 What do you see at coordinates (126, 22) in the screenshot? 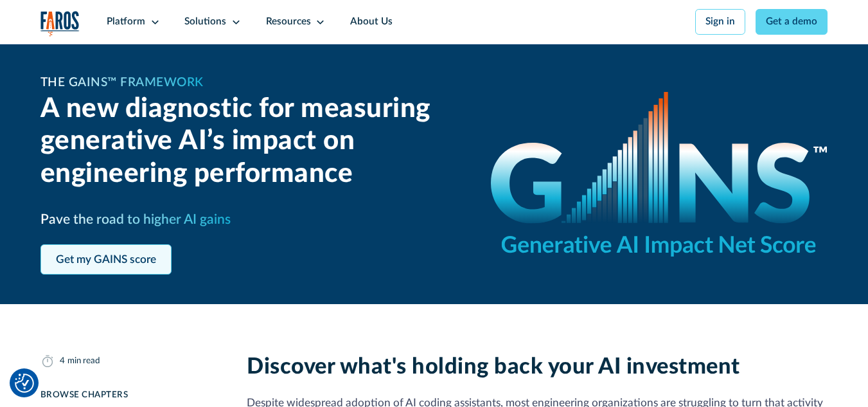
I see `div: Platform` at bounding box center [126, 22].